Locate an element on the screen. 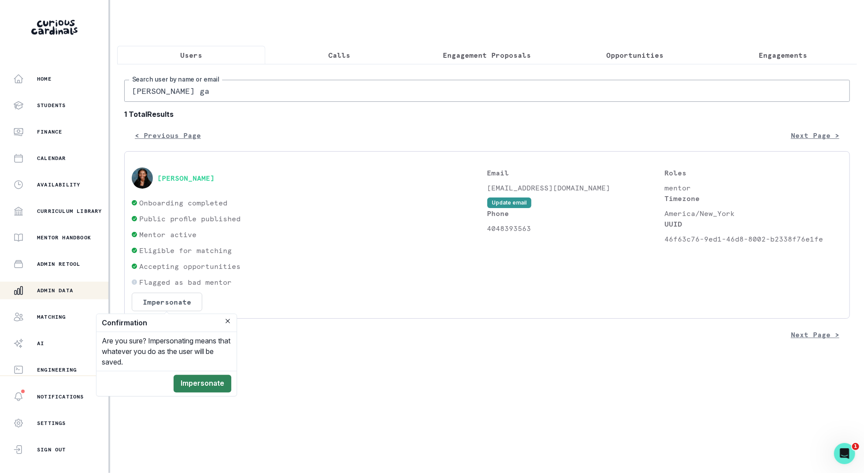 The height and width of the screenshot is (473, 864). p: America/New_York is located at coordinates (753, 213).